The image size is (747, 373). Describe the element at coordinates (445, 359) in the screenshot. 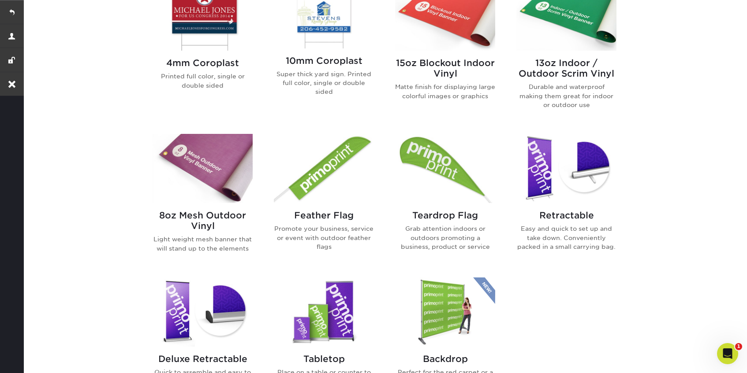

I see `h2: Backdrop` at that location.